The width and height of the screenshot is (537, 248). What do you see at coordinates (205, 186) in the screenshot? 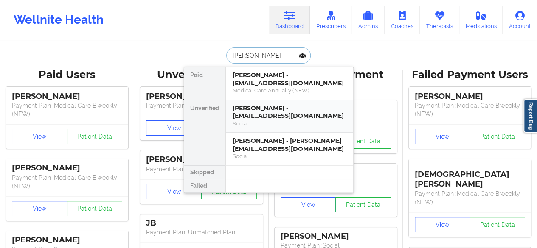
I see `div: Failed` at bounding box center [205, 186].